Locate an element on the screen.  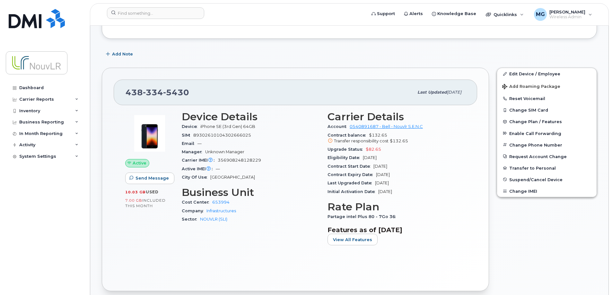
span: Cost Center is located at coordinates (197, 202).